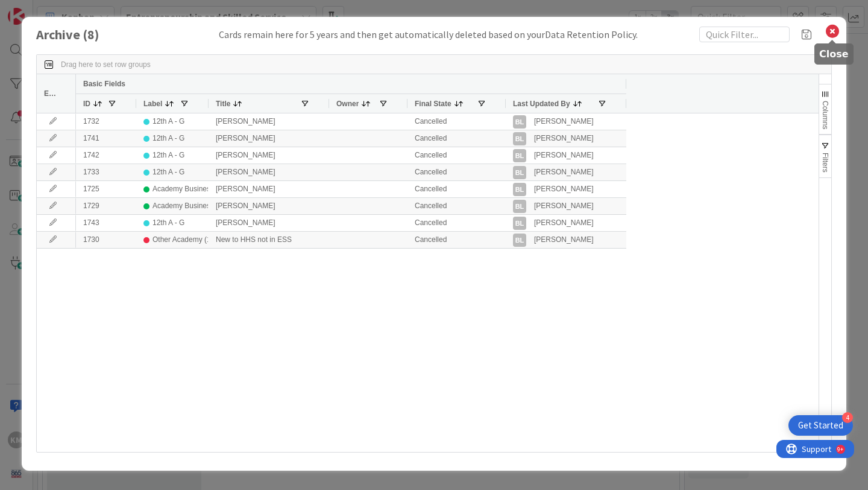 The width and height of the screenshot is (868, 490). I want to click on div: 1730, so click(106, 239).